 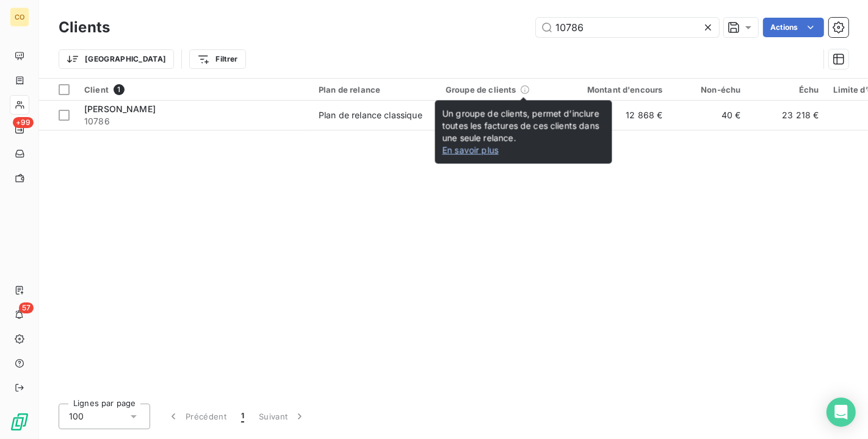 I want to click on span: 57, so click(x=26, y=308).